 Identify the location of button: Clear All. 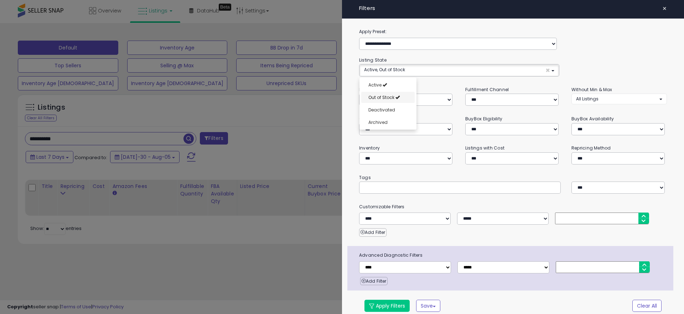
(647, 306).